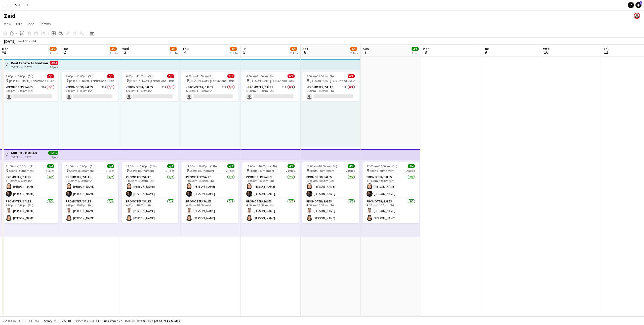 The width and height of the screenshot is (644, 325). What do you see at coordinates (426, 49) in the screenshot?
I see `span: Mon` at bounding box center [426, 49].